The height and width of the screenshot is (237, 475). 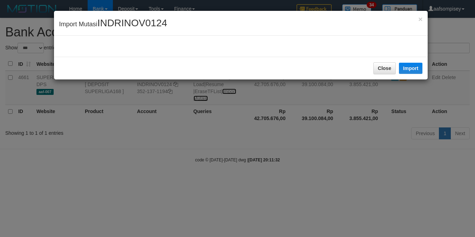 I want to click on span: INDRINOV0124, so click(x=132, y=23).